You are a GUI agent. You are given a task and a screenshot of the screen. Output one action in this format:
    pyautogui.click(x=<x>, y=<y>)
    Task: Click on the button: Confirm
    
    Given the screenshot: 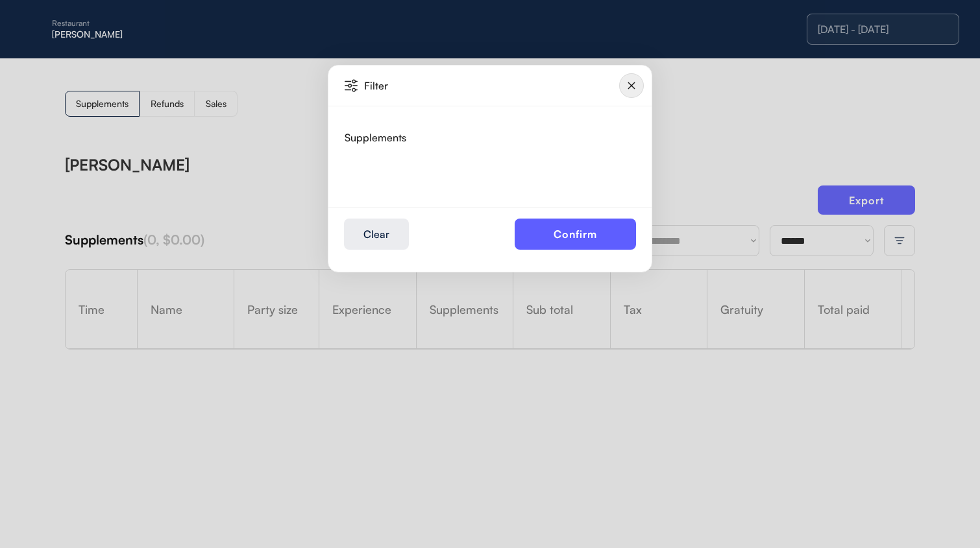 What is the action you would take?
    pyautogui.click(x=575, y=234)
    